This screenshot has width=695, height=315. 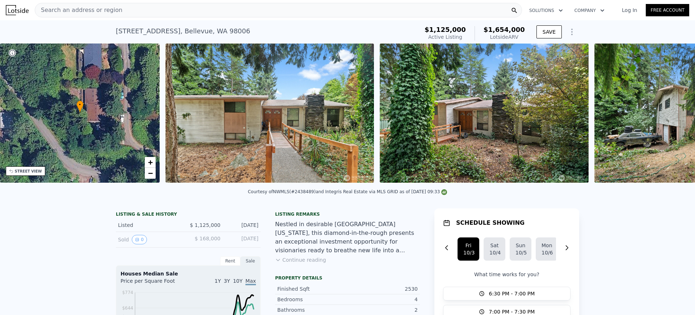 I want to click on h1: SCHEDULE SHOWING, so click(x=490, y=223).